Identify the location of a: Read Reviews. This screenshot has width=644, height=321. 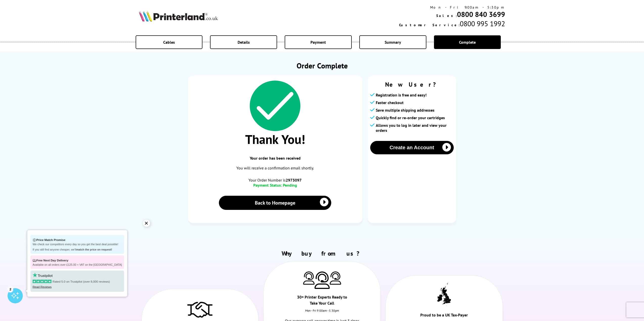
(44, 292).